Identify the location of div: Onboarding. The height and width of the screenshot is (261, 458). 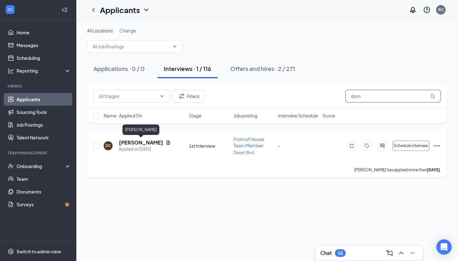
(41, 166).